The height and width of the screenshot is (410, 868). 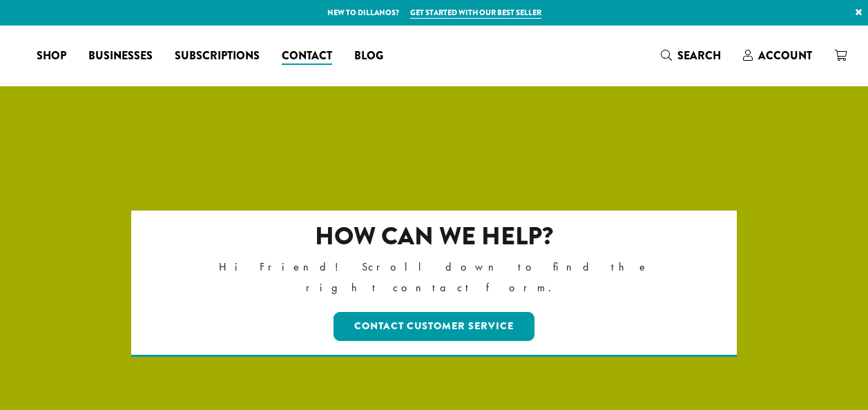 I want to click on span: Contact, so click(x=306, y=56).